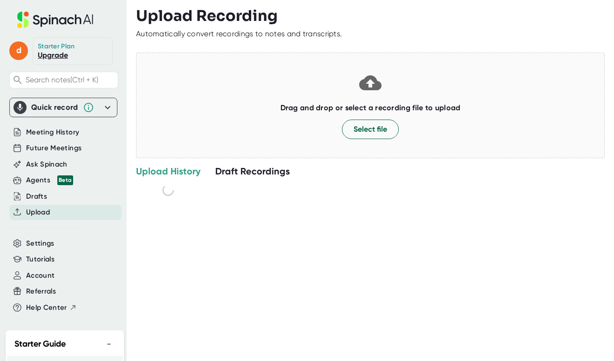 The width and height of the screenshot is (614, 361). What do you see at coordinates (41, 292) in the screenshot?
I see `button: Referrals` at bounding box center [41, 292].